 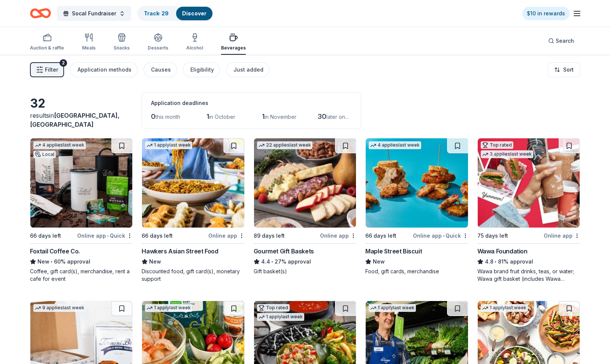 What do you see at coordinates (55, 251) in the screenshot?
I see `div: Foxtail Coffee Co.` at bounding box center [55, 251].